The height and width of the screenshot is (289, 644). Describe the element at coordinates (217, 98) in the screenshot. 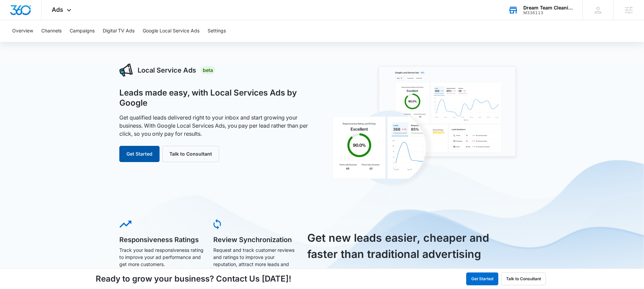

I see `h1: Leads made easy, with Local Services Ads by Google` at that location.